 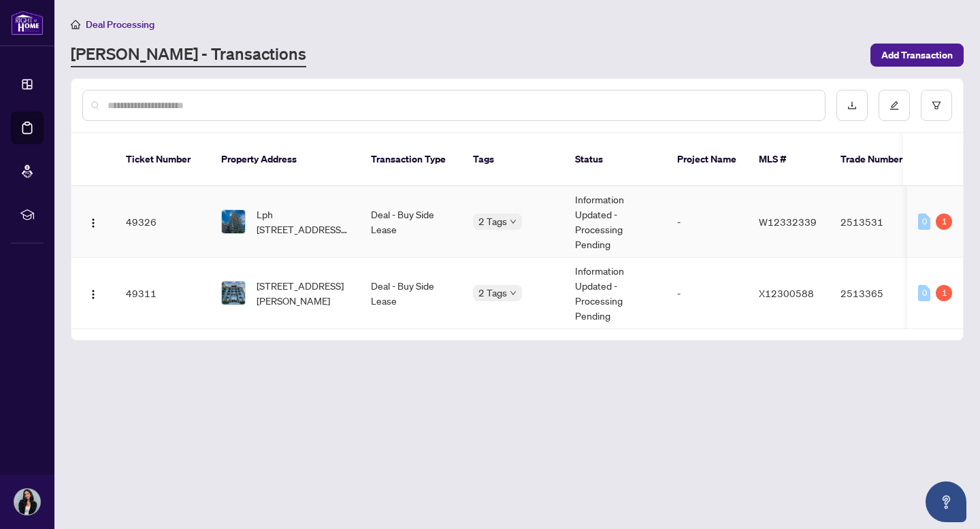 What do you see at coordinates (788, 160) in the screenshot?
I see `th: MLS #` at bounding box center [788, 160].